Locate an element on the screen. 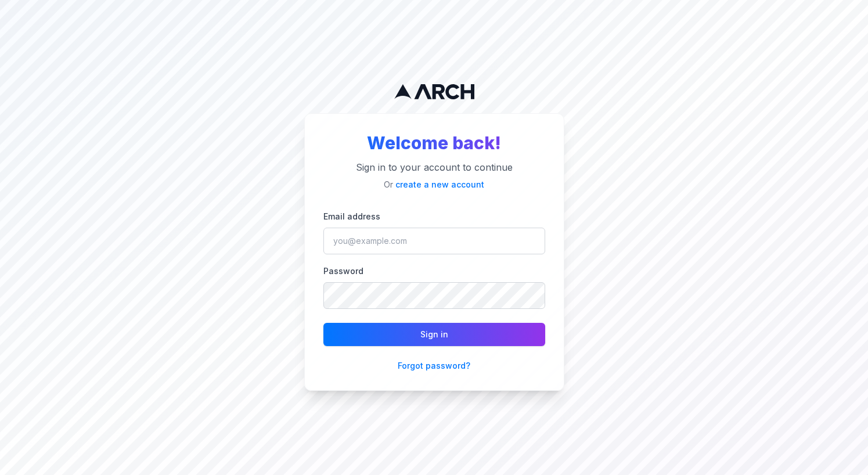 This screenshot has width=868, height=475. label: Password is located at coordinates (343, 270).